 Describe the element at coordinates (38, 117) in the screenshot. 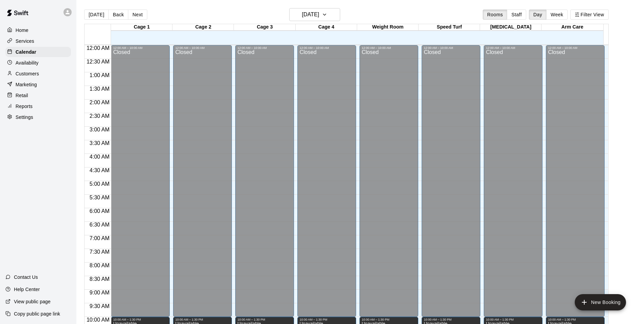

I see `div: Settings` at that location.